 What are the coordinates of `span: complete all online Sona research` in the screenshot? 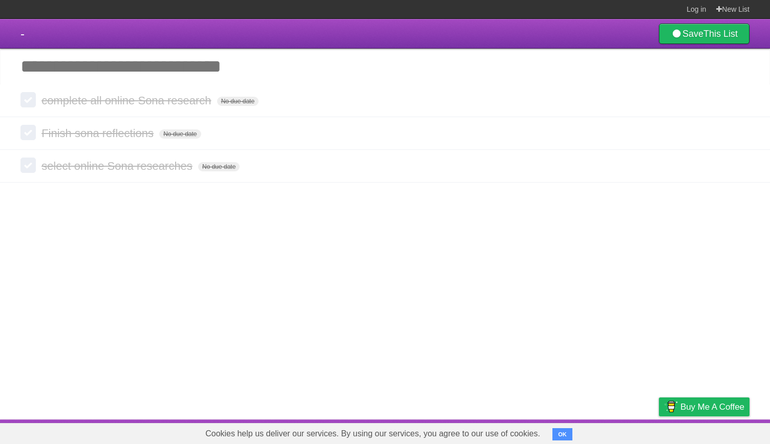 It's located at (127, 100).